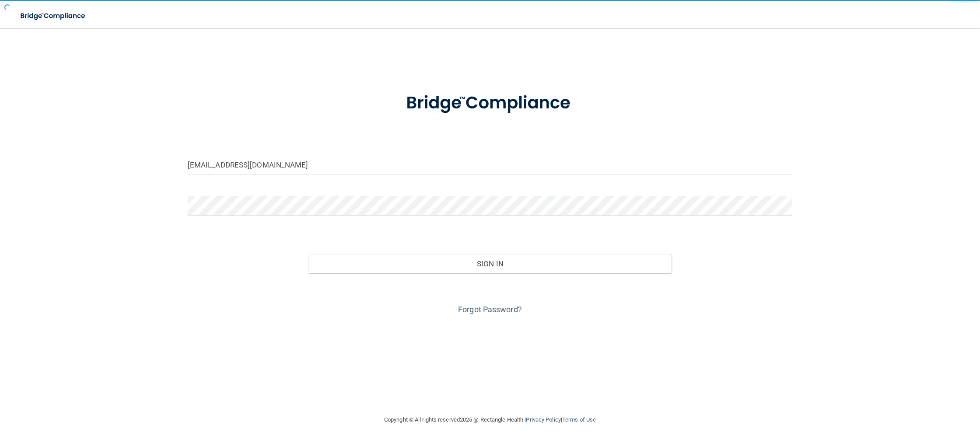 This screenshot has width=980, height=443. I want to click on a: Forgot Password?, so click(490, 309).